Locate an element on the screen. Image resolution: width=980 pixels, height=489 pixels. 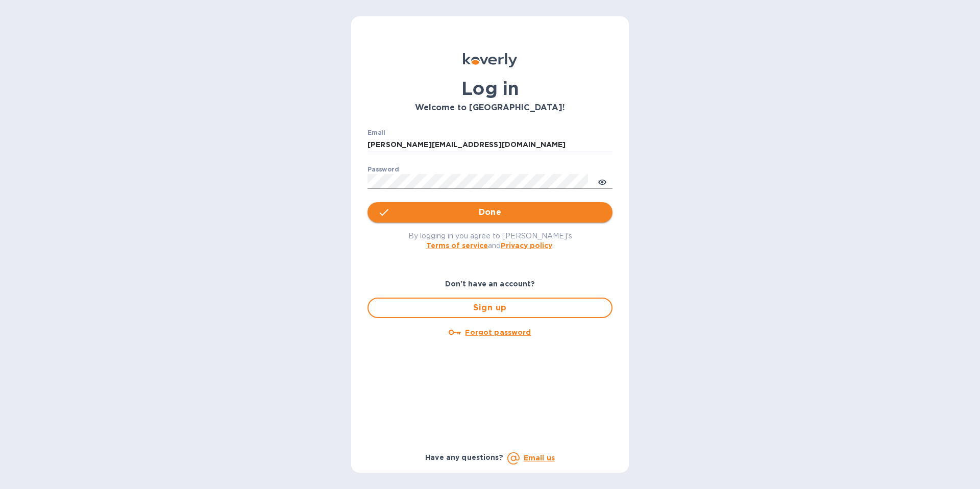
b: Have any questions? is located at coordinates (464, 458).